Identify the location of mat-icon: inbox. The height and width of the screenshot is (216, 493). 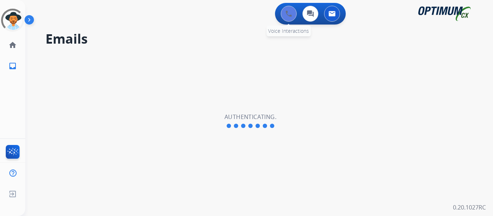
(13, 66).